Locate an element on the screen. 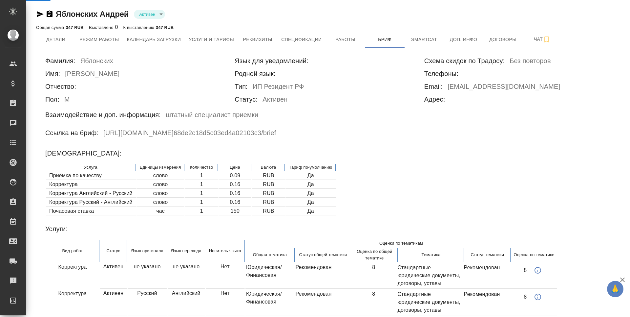  h6: Телефоны: is located at coordinates (442, 74).